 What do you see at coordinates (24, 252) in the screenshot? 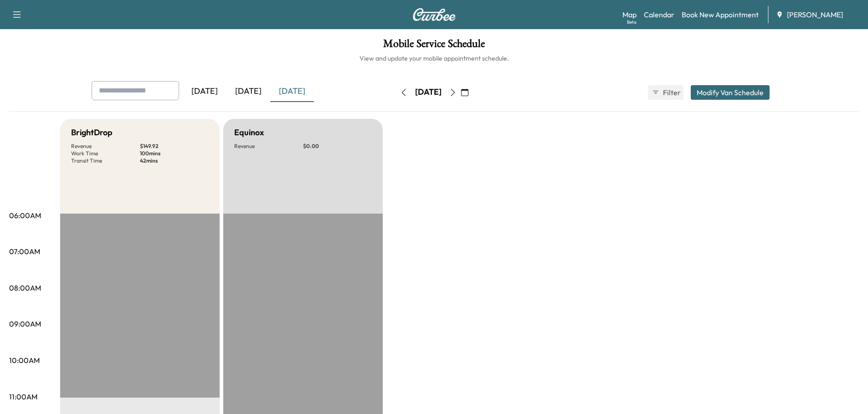
I see `p: 07:00AM` at bounding box center [24, 252].